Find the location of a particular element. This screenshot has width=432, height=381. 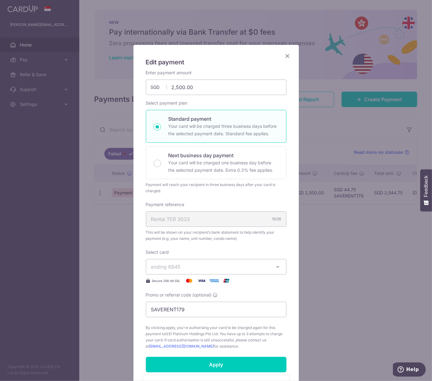

img: Visa is located at coordinates (202, 281).